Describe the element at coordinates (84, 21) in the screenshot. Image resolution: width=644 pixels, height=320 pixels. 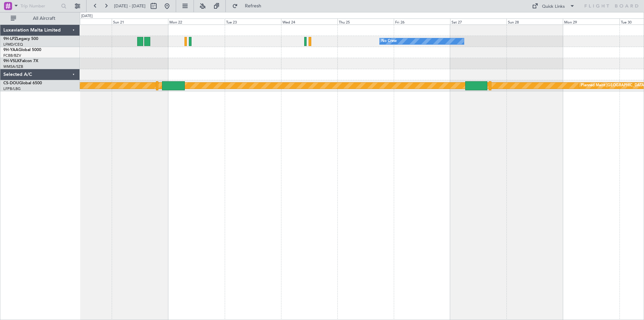
I see `div: Sat 20` at that location.